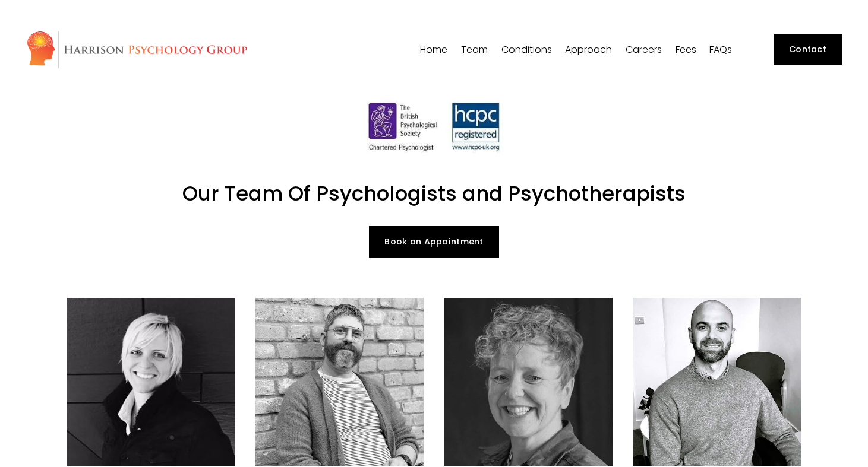 The width and height of the screenshot is (868, 467). What do you see at coordinates (721, 49) in the screenshot?
I see `a: FAQs` at bounding box center [721, 49].